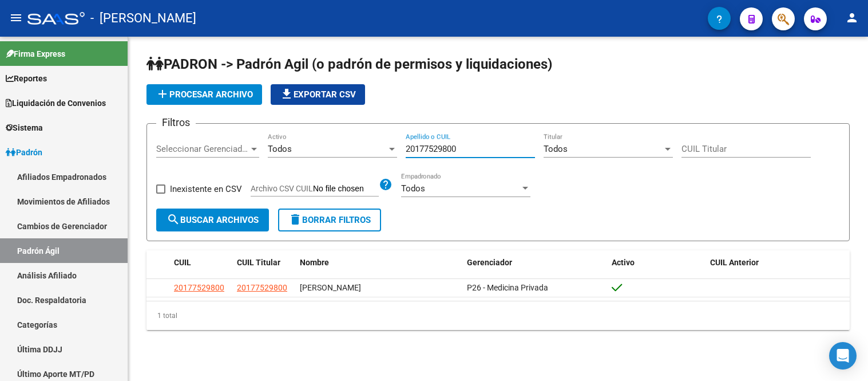 Image resolution: width=868 pixels, height=381 pixels. What do you see at coordinates (535, 262) in the screenshot?
I see `datatable-header-cell: Gerenciador` at bounding box center [535, 262].